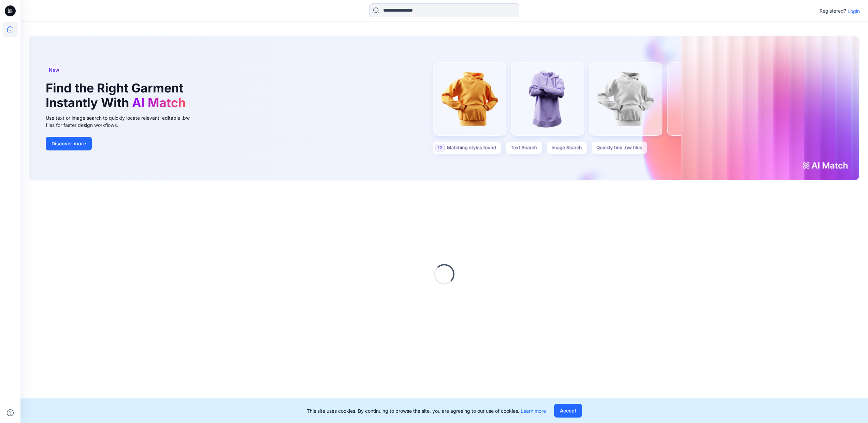  Describe the element at coordinates (159, 103) in the screenshot. I see `span: AI Match` at that location.